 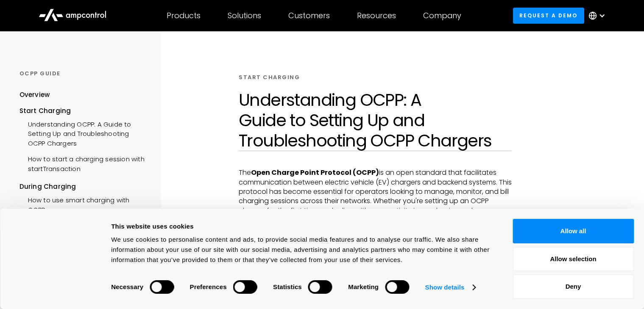 I want to click on button: Deny, so click(x=573, y=287).